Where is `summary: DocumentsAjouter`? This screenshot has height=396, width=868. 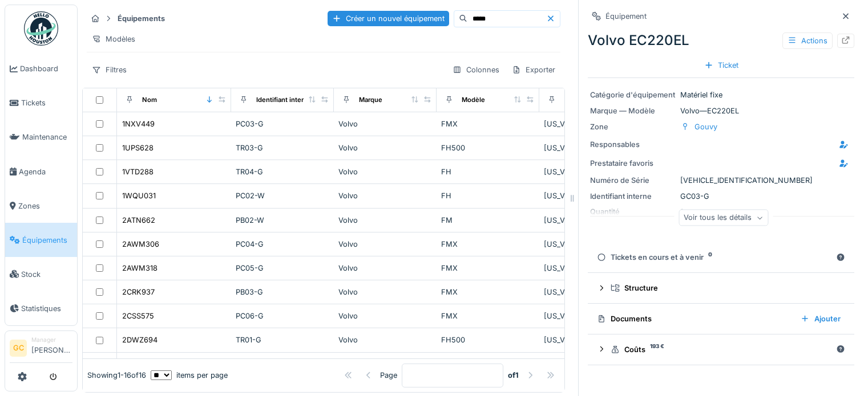 summary: DocumentsAjouter is located at coordinates (721, 319).